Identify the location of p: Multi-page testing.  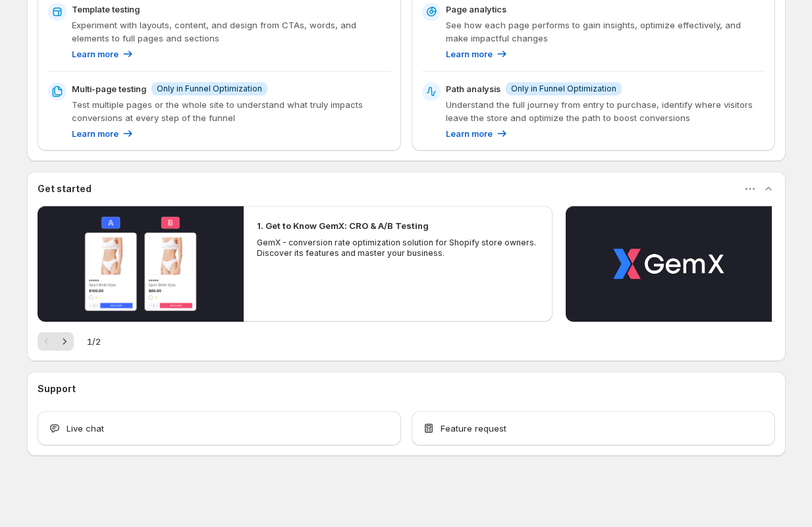
(109, 89).